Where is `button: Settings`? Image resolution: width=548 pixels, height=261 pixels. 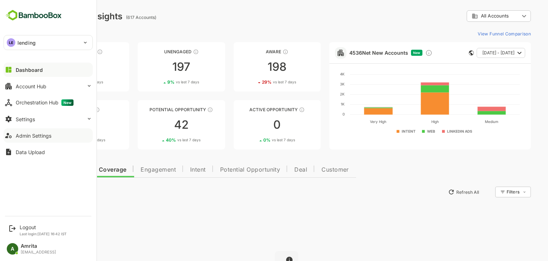 button: Settings is located at coordinates (48, 119).